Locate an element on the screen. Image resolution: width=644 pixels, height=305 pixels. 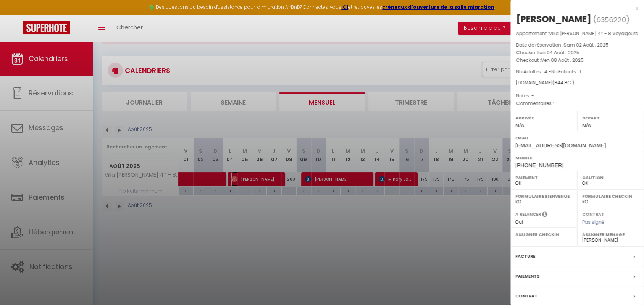
span: Ven 08 Août . 2025 is located at coordinates (562, 60).